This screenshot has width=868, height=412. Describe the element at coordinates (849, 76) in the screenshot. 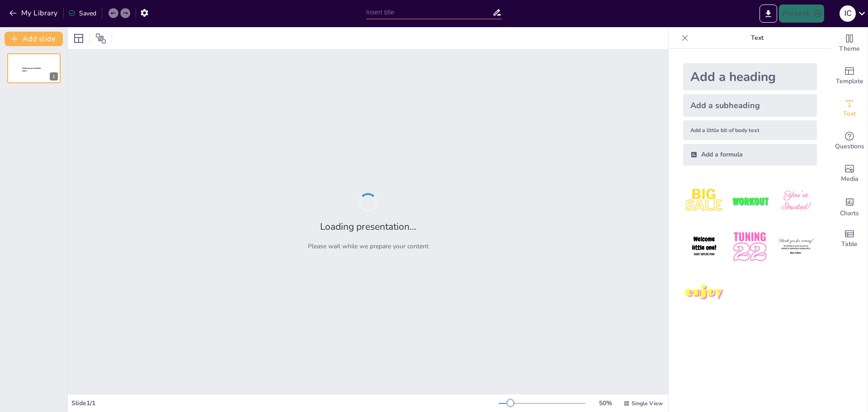

I see `div: Add ready made slides` at that location.